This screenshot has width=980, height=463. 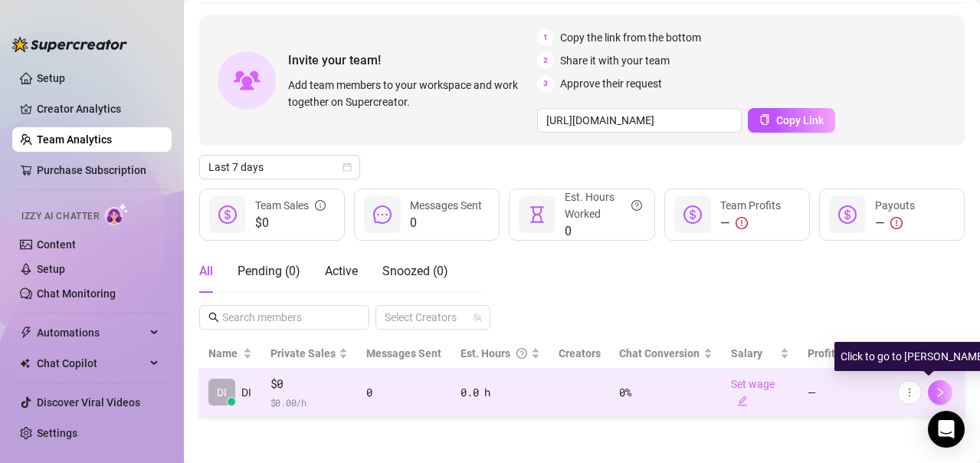 What do you see at coordinates (752, 392) in the screenshot?
I see `a: Set wageedit` at bounding box center [752, 392].